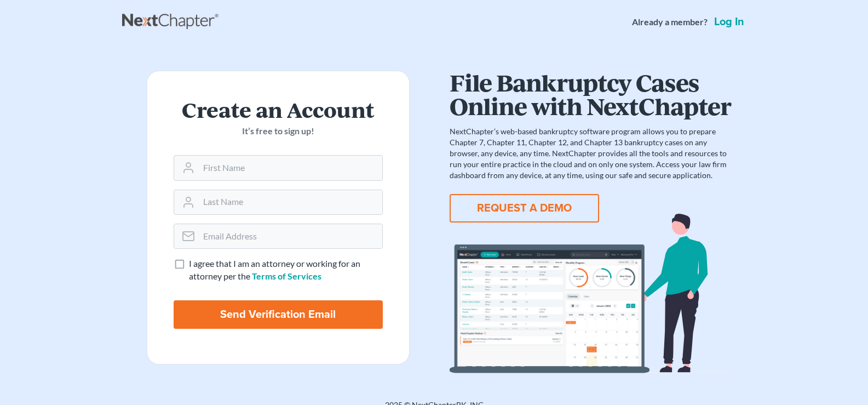  Describe the element at coordinates (590, 153) in the screenshot. I see `p: NextChapter’s web-based bankruptcy software program allows you to prepare Chapter 7, Chapter 11, ...` at that location.